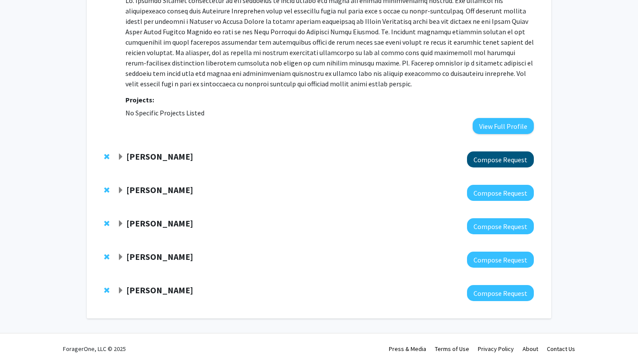  I want to click on span: Expand Tara Deemyad Bookmark, so click(120, 157).